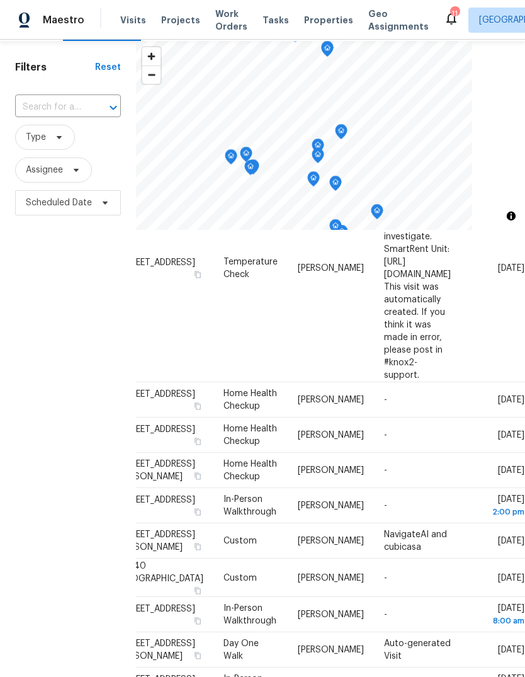  What do you see at coordinates (251, 267) in the screenshot?
I see `span: Temperature Check` at bounding box center [251, 267].